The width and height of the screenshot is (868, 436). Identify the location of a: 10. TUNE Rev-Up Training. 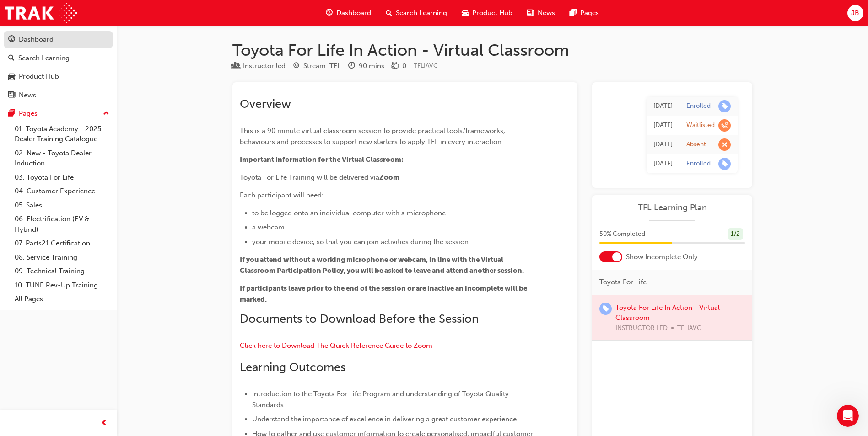
(62, 285).